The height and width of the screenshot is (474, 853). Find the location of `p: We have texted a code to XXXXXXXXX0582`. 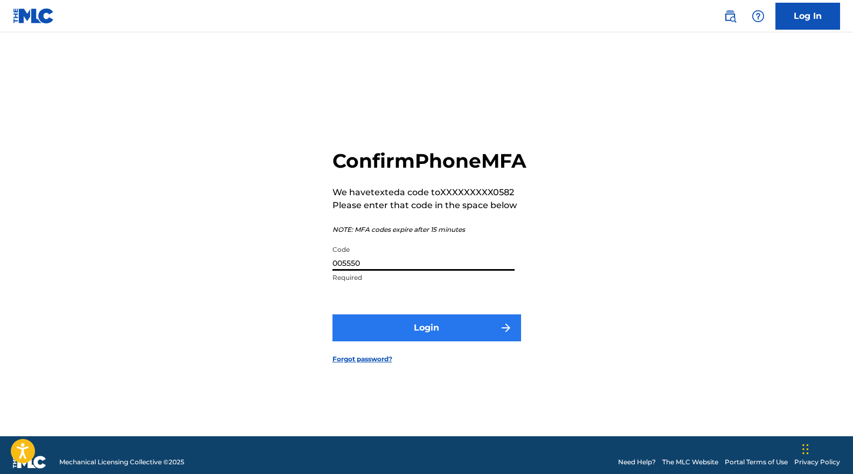

p: We have texted a code to XXXXXXXXX0582 is located at coordinates (429, 192).